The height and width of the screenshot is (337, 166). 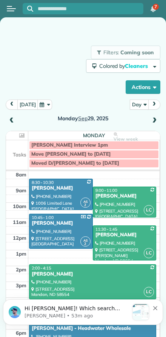 I want to click on span: 10:45 - 1:00, so click(x=43, y=217).